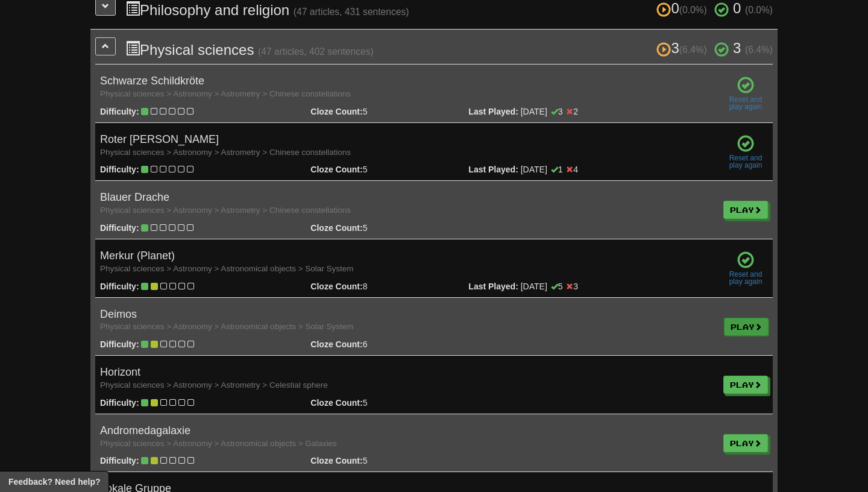  I want to click on span: 2, so click(572, 111).